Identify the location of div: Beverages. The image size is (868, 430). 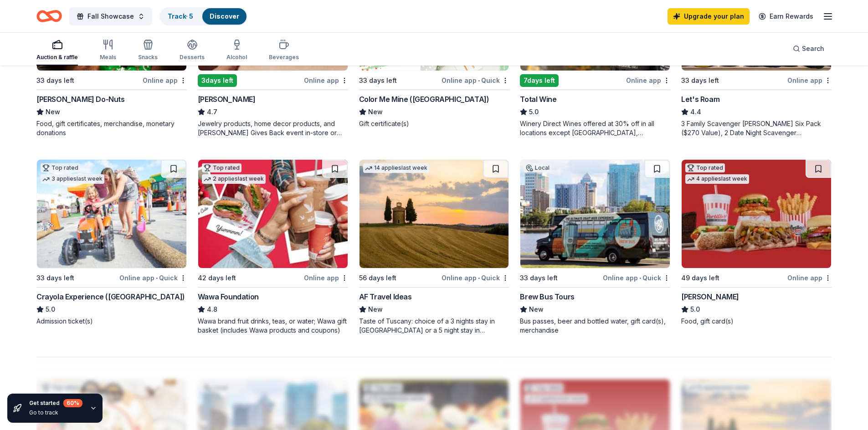
(284, 58).